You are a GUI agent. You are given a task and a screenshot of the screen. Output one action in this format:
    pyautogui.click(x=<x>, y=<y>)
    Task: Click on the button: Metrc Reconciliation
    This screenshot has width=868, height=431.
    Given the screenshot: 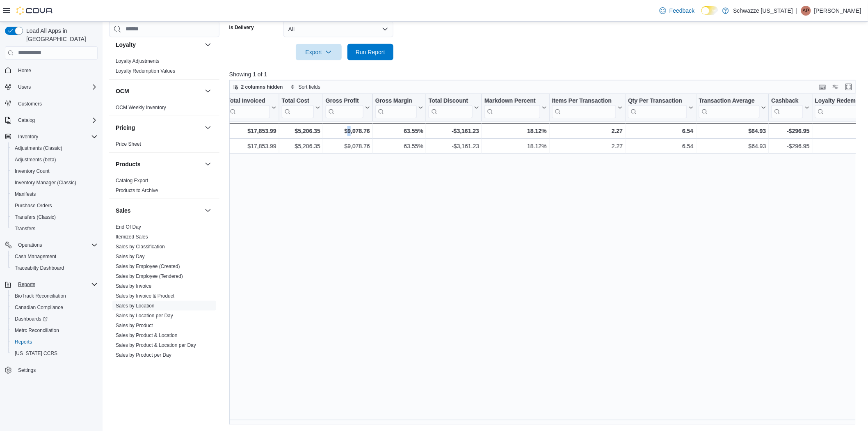 What is the action you would take?
    pyautogui.click(x=54, y=330)
    